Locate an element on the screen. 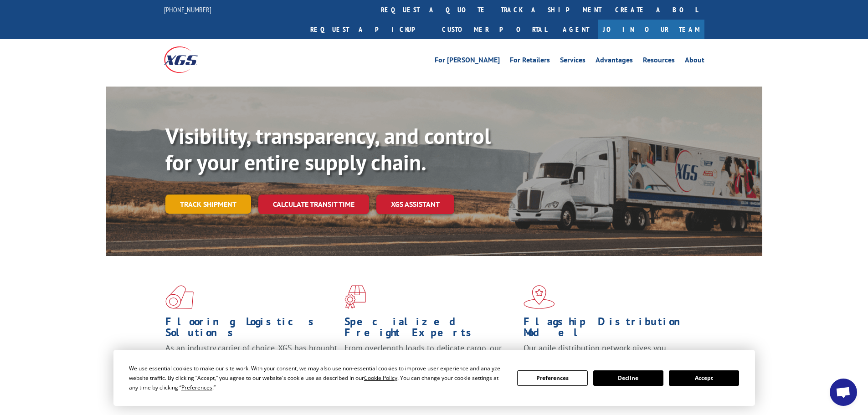  a: Join Our Team is located at coordinates (651, 29).